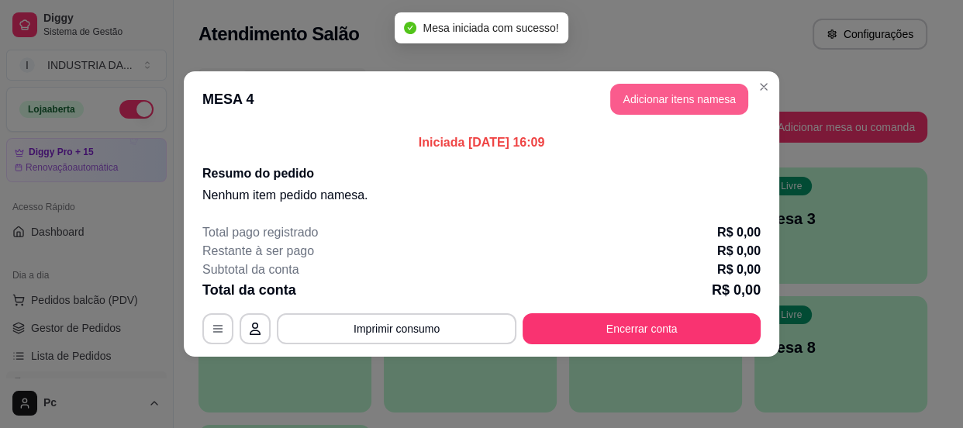 The width and height of the screenshot is (963, 428). I want to click on button: Adicionar itens namesa, so click(679, 99).